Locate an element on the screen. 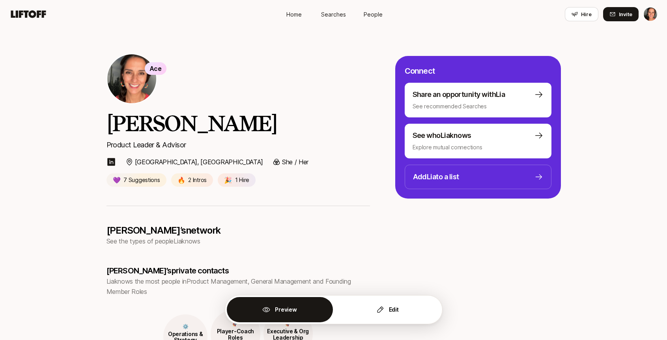  button: Hire is located at coordinates (581, 14).